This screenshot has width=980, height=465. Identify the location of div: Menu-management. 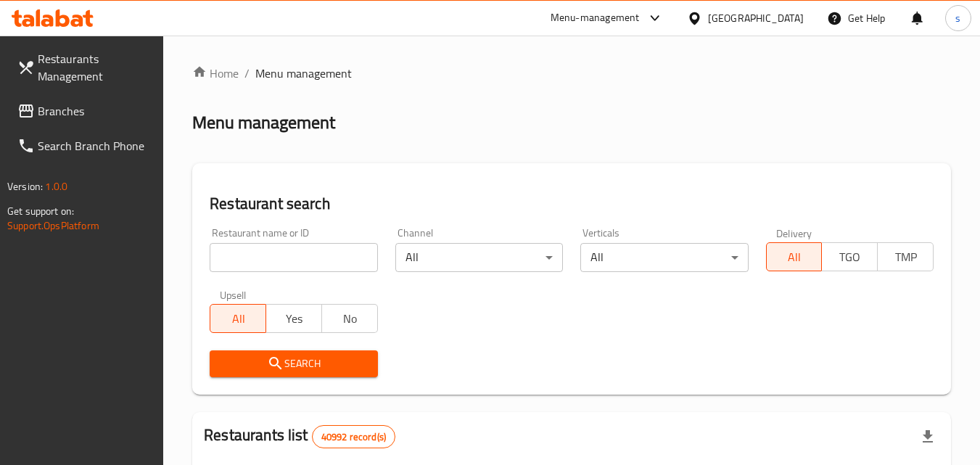
(595, 18).